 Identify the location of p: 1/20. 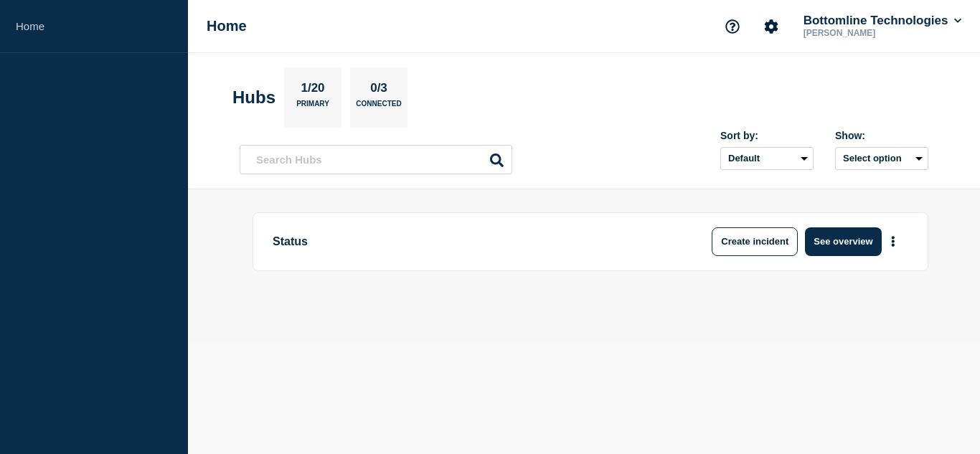
(313, 90).